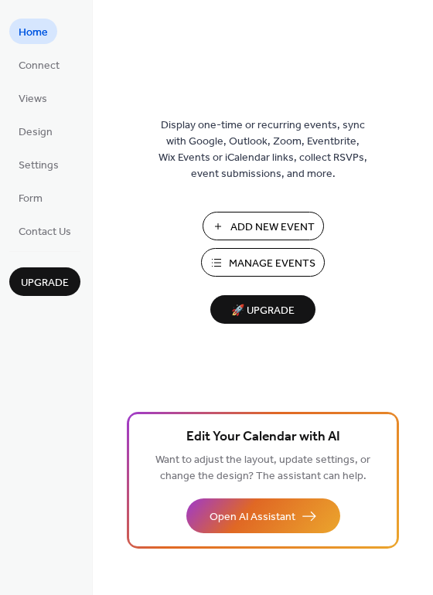 This screenshot has height=595, width=433. Describe the element at coordinates (33, 31) in the screenshot. I see `a: Home` at that location.